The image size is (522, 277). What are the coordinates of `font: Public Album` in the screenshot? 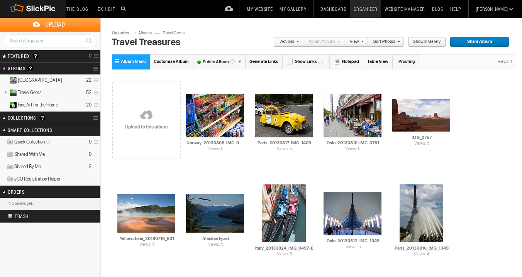 It's located at (216, 62).